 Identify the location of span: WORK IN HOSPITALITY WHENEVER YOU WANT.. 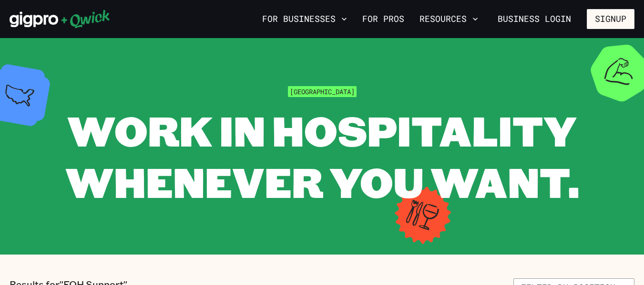
(322, 155).